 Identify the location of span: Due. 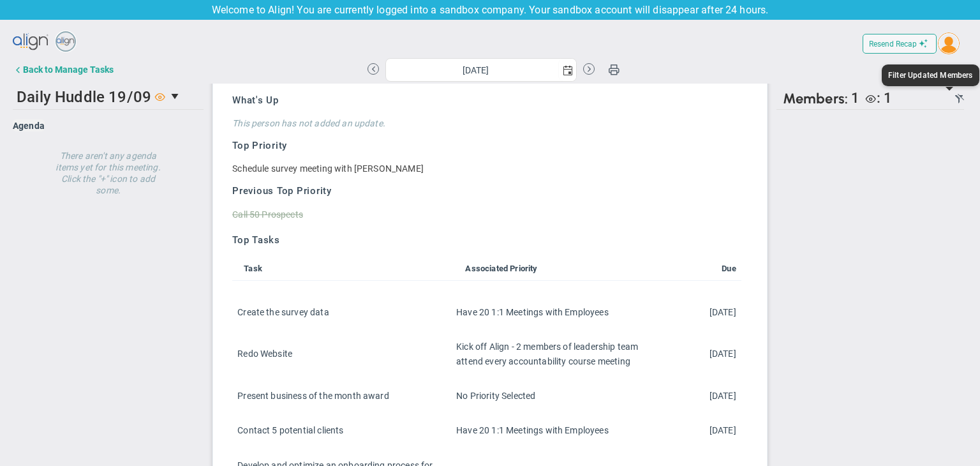
(727, 268).